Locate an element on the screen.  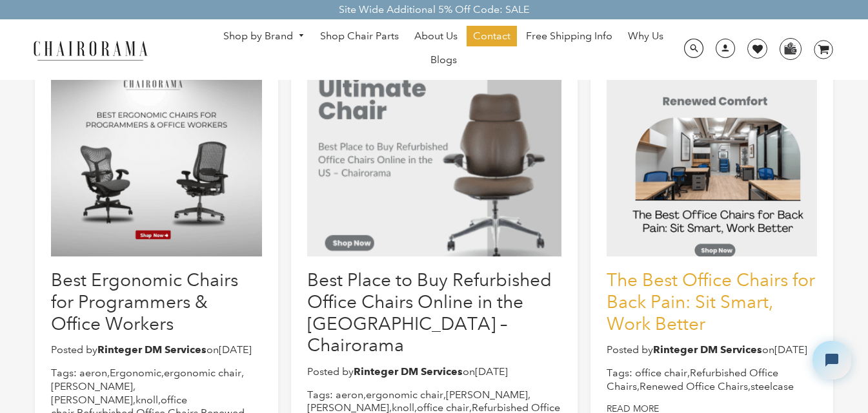
span: Why Us is located at coordinates (645, 36).